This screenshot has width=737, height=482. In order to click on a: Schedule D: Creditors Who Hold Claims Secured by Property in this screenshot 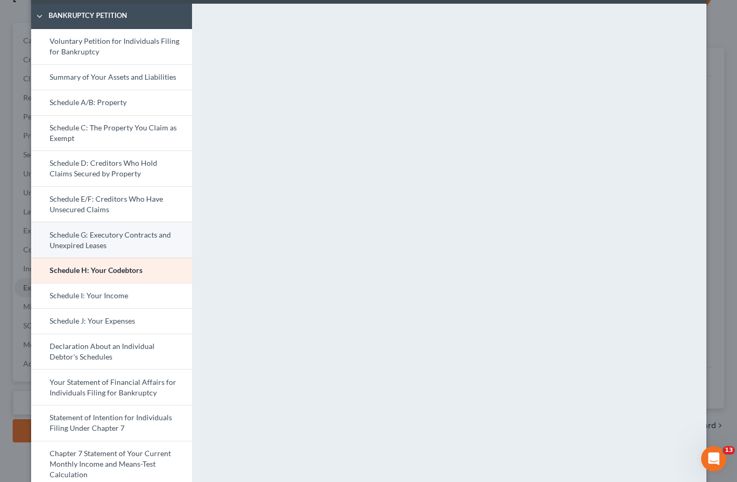, I will do `click(111, 168)`.